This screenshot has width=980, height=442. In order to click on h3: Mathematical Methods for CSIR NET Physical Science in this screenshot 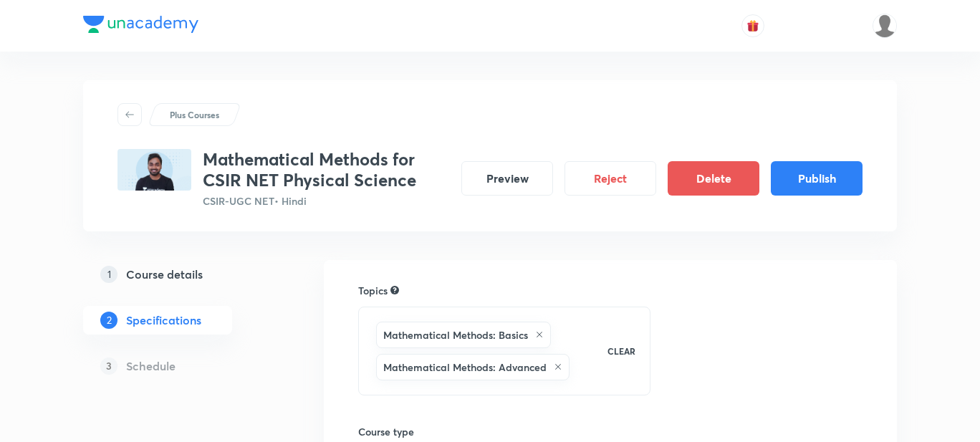, I will do `click(326, 170)`.